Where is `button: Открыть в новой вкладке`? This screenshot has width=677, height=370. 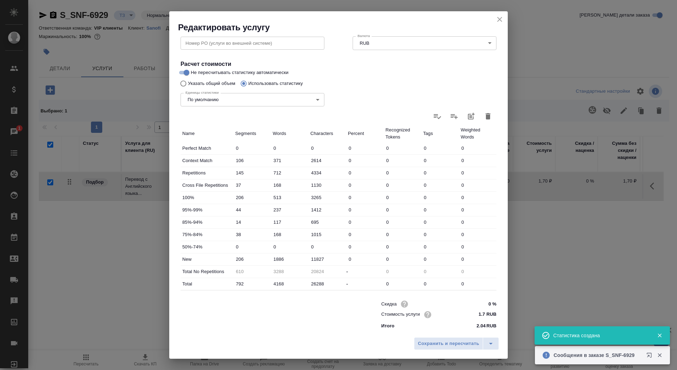
button: Открыть в новой вкладке is located at coordinates (651, 357).